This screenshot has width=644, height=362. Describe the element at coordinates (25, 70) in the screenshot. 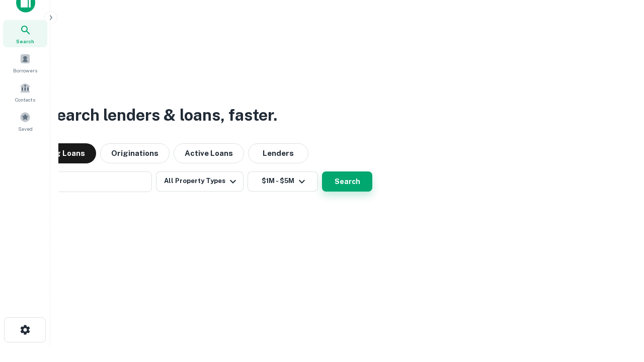

I see `span: Borrowers` at that location.